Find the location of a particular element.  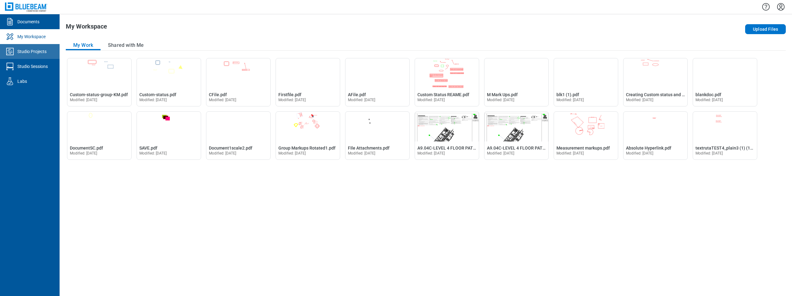

span: blankdoc.pdf is located at coordinates (708, 95).